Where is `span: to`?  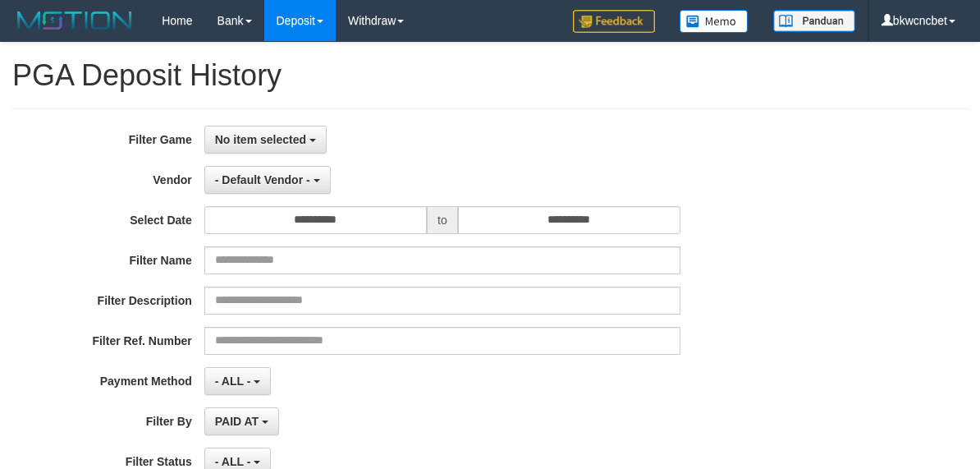
span: to is located at coordinates (442, 220).